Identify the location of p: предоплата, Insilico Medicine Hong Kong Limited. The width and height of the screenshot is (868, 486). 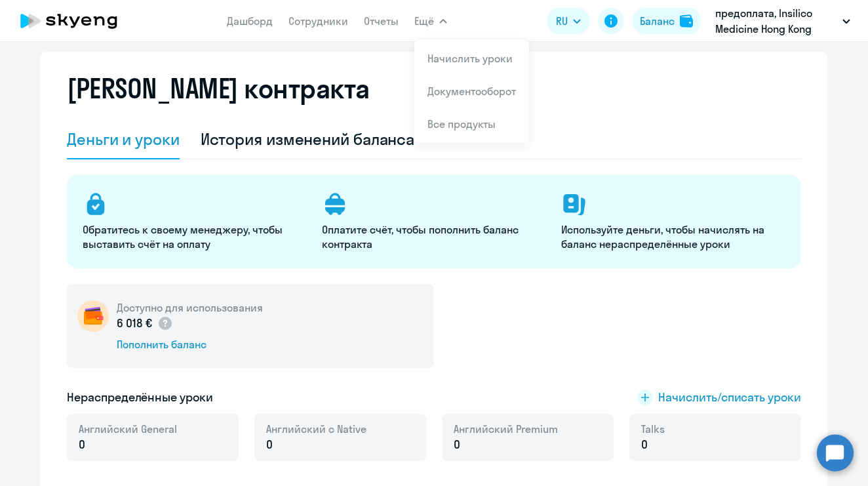
(776, 21).